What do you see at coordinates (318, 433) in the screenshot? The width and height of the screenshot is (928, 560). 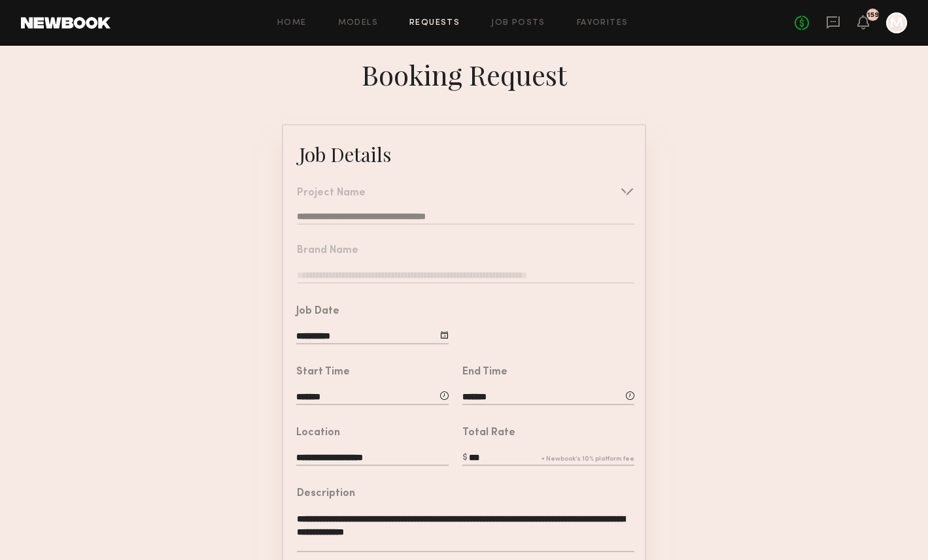 I see `div: Location` at bounding box center [318, 433].